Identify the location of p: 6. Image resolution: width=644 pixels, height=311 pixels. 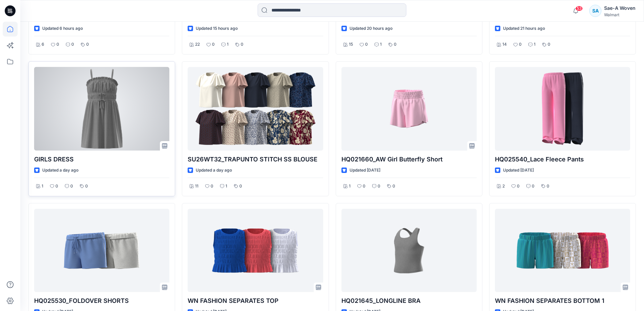
(43, 44).